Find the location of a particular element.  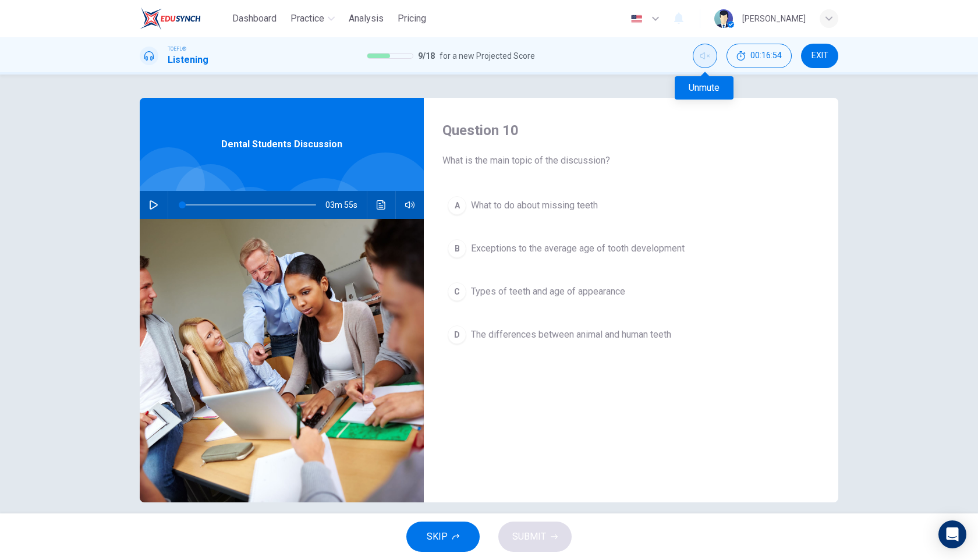

span: EXIT is located at coordinates (819, 56).